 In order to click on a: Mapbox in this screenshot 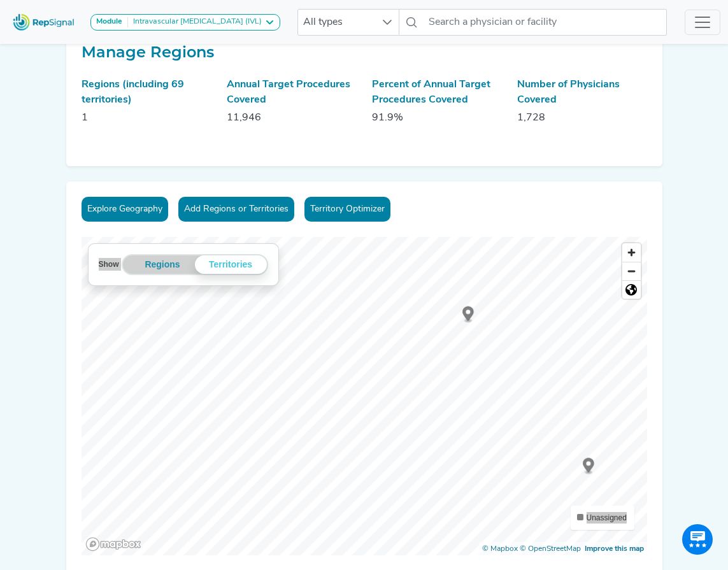, I will do `click(500, 549)`.